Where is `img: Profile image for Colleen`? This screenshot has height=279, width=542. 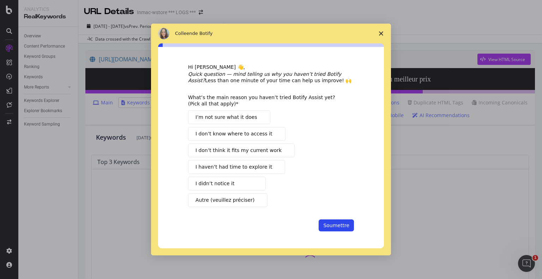 img: Profile image for Colleen is located at coordinates (164, 33).